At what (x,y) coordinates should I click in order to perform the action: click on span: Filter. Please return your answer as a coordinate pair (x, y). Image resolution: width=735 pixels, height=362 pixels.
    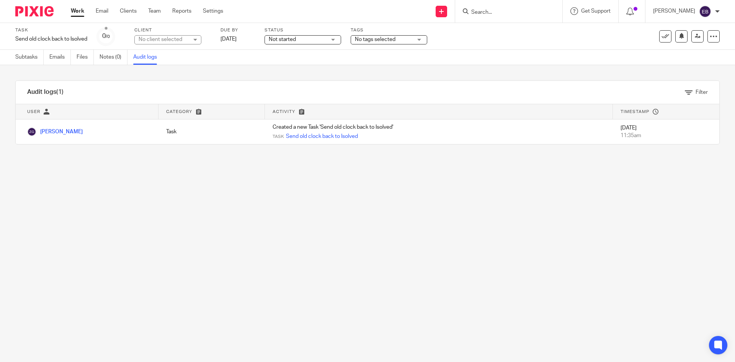
    Looking at the image, I should click on (702, 92).